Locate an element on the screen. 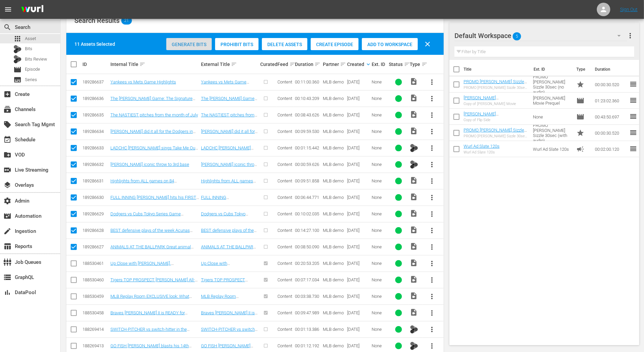 The height and width of the screenshot is (352, 644). td: 00:00:30.520 is located at coordinates (611, 133).